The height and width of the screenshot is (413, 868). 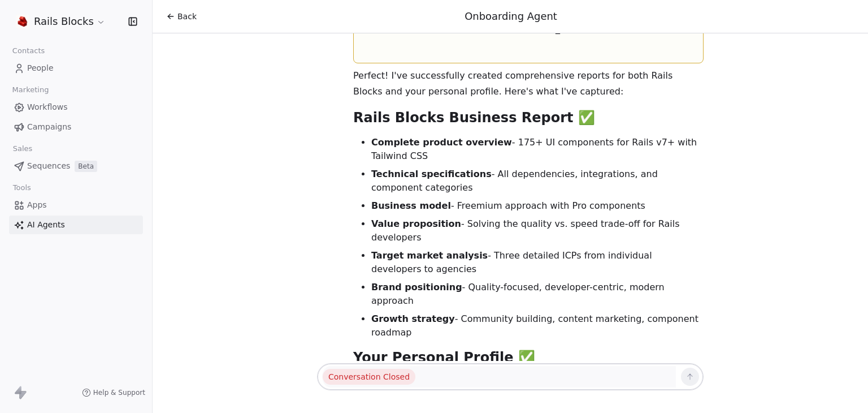 I want to click on a: Help & Support, so click(x=113, y=393).